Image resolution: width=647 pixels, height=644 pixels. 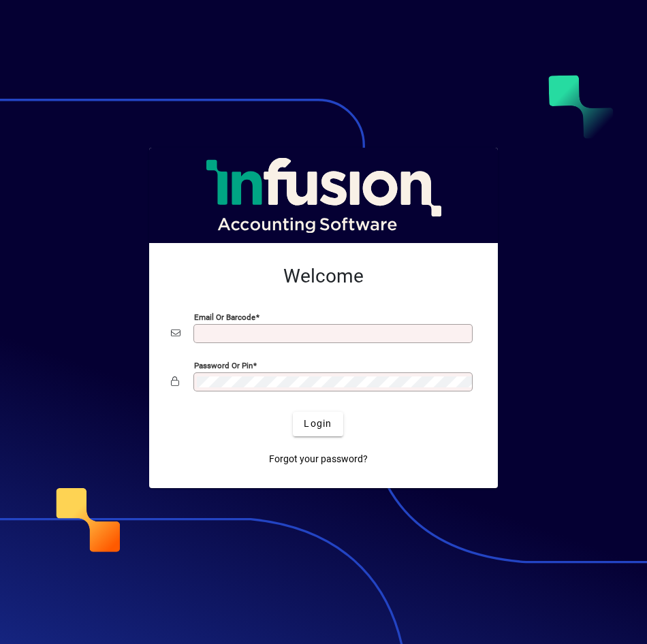 I want to click on span: Login, so click(x=318, y=423).